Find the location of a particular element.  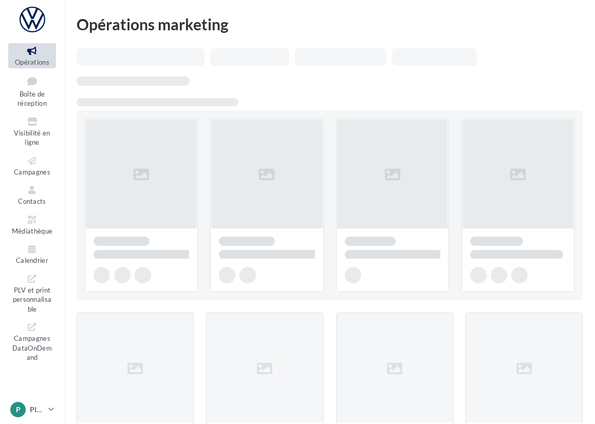

span: Boîte de réception is located at coordinates (32, 99).